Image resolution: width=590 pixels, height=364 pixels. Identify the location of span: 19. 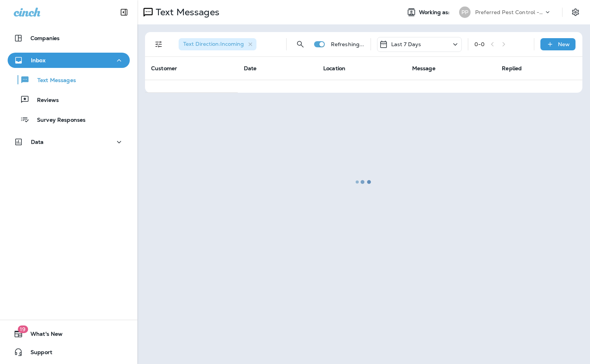
(23, 330).